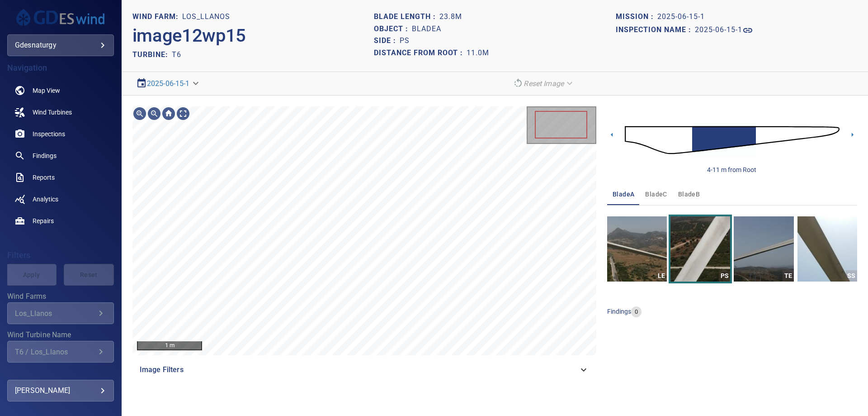  I want to click on span: Reports, so click(43, 178).